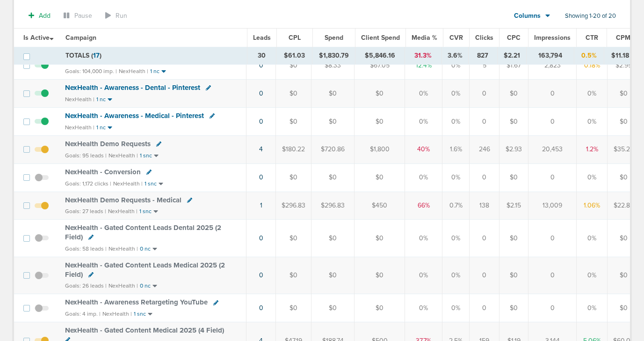 The height and width of the screenshot is (341, 644). I want to click on td: $1,800, so click(380, 150).